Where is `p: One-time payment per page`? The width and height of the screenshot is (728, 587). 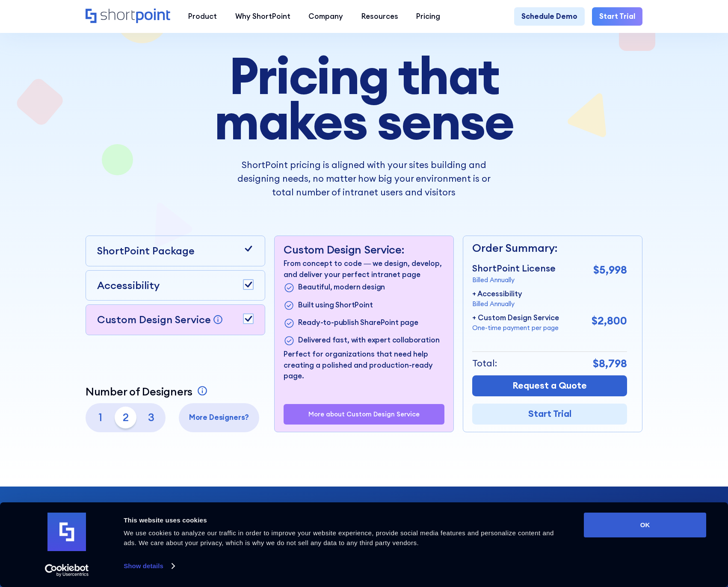
p: One-time payment per page is located at coordinates (516, 328).